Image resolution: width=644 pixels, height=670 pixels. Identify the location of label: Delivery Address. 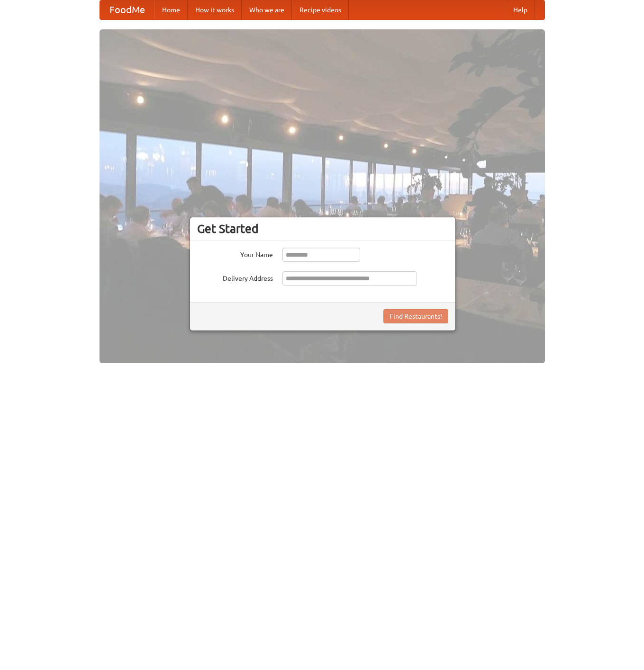
(235, 277).